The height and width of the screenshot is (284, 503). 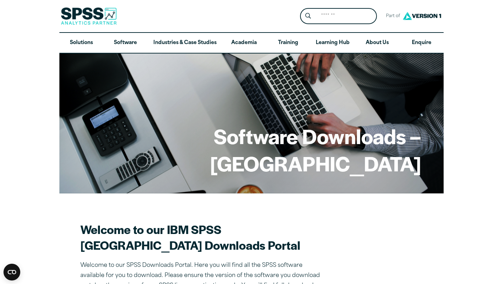 What do you see at coordinates (339, 16) in the screenshot?
I see `form: Site Header Search Form` at bounding box center [339, 16].